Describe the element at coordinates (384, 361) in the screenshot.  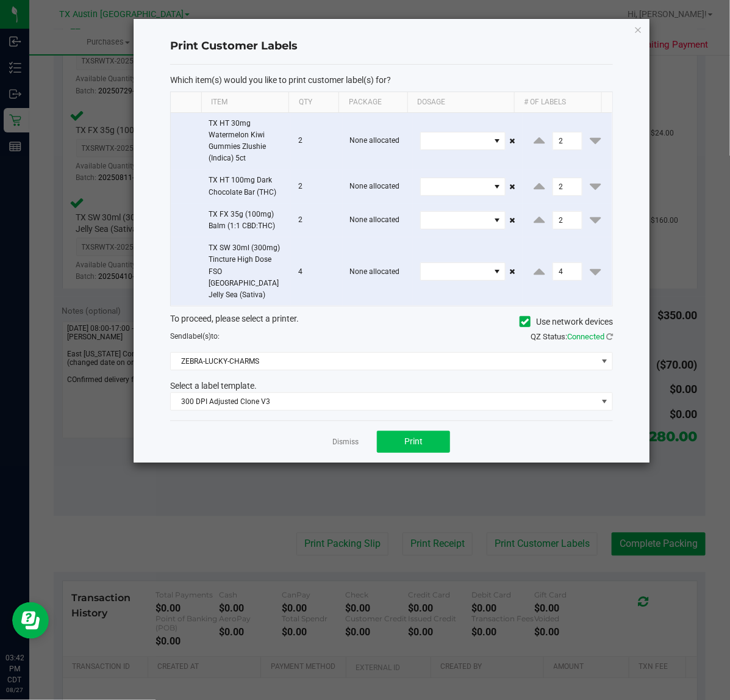
I see `span: ZEBRA-LUCKY-CHARMS` at that location.